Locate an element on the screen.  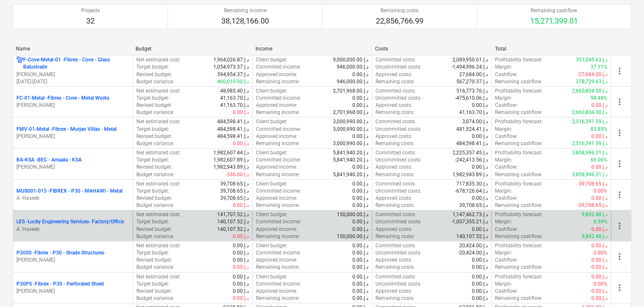
p: 1,982,943.89د.إ.‏ is located at coordinates (470, 175).